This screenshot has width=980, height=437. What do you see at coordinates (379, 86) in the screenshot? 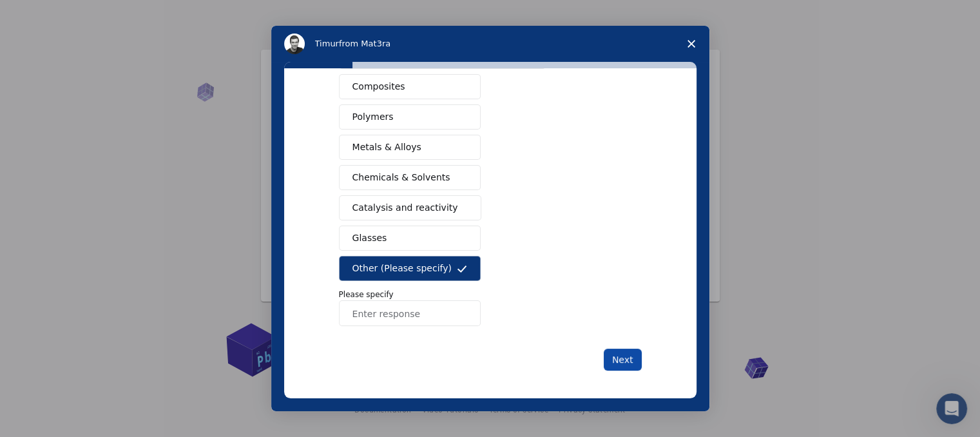
I see `span: Composites` at bounding box center [379, 86].